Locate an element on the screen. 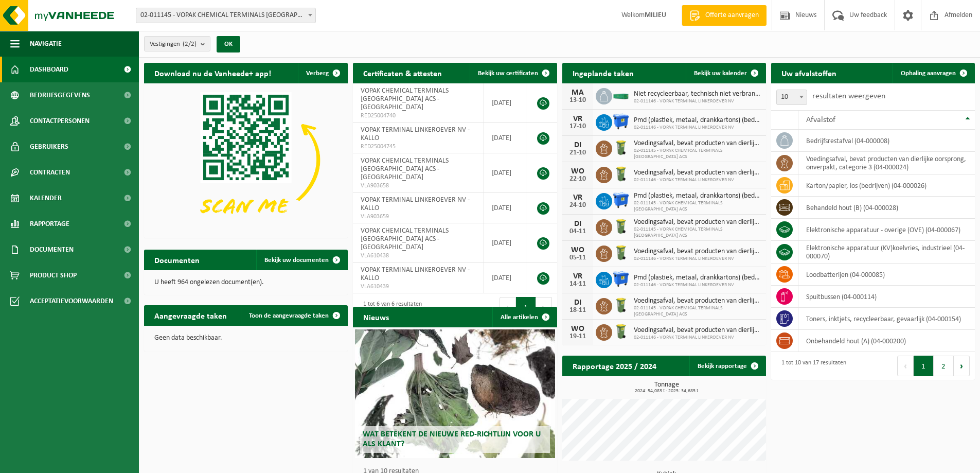  span: Kalender is located at coordinates (46, 198).